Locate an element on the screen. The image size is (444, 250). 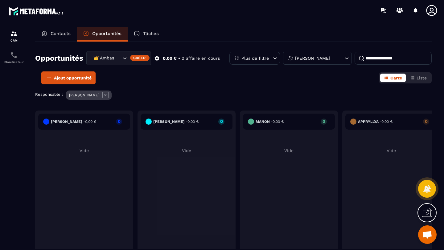
img: scheduler is located at coordinates (14, 55).